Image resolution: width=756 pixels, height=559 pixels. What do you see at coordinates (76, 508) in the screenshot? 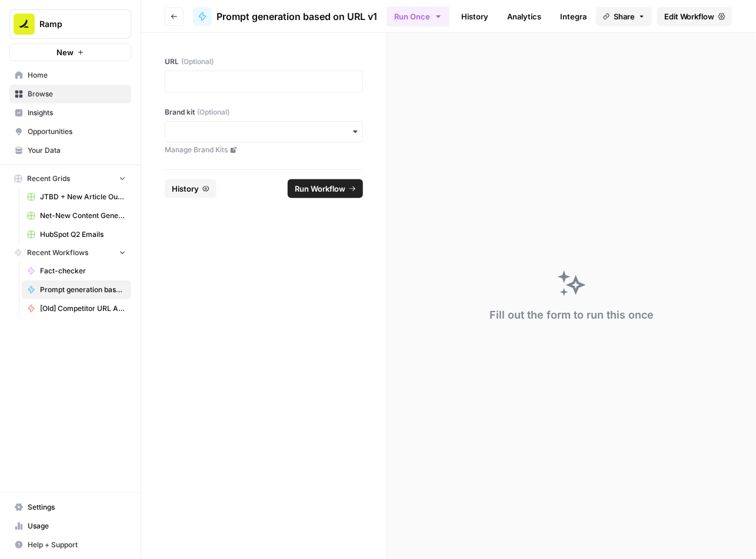
I see `span: Settings` at bounding box center [76, 508].